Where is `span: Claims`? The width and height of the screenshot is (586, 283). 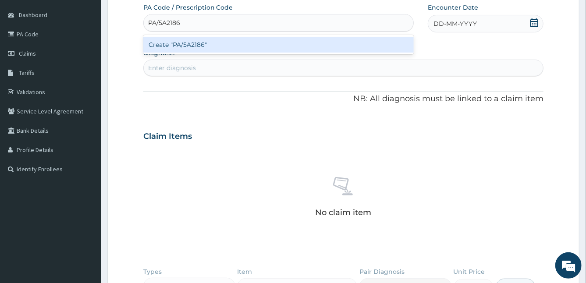 span: Claims is located at coordinates (27, 53).